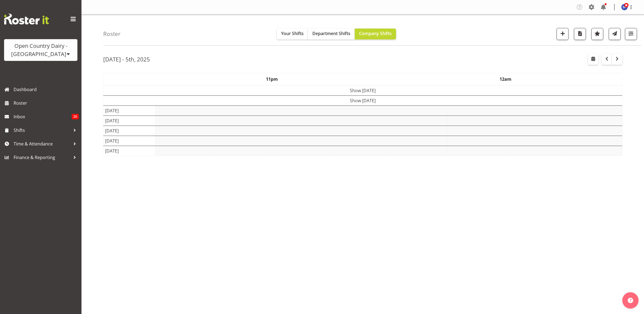  What do you see at coordinates (597, 34) in the screenshot?
I see `button: Highlight an important date within the roster.` at bounding box center [597, 34].